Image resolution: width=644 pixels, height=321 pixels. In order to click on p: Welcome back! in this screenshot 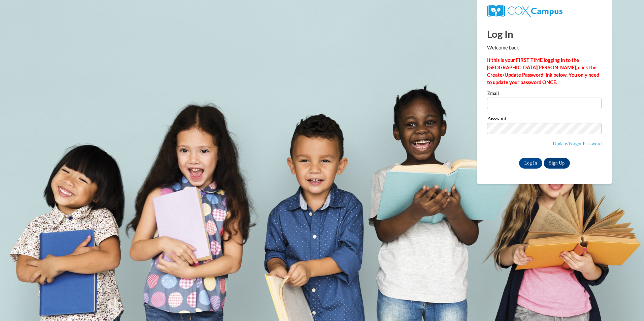, I will do `click(544, 48)`.